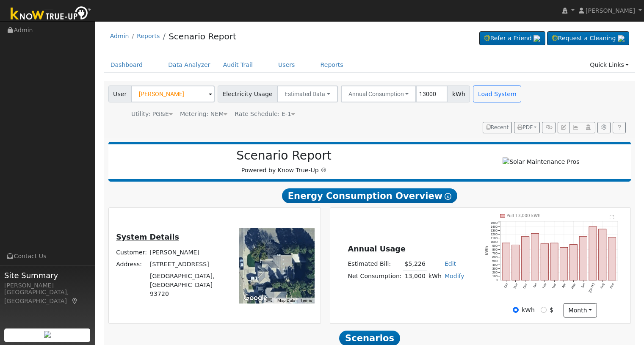  I want to click on a: Audit Trail, so click(238, 65).